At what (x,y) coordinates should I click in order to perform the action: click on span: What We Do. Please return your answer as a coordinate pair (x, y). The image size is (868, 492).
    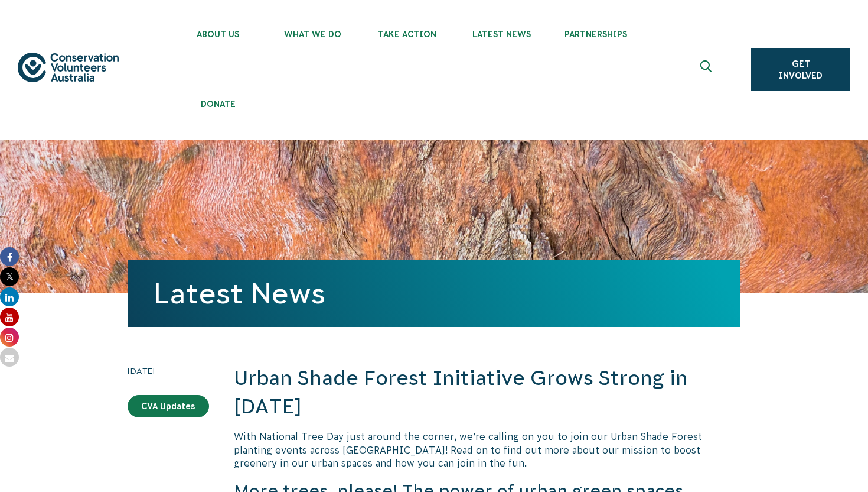
    Looking at the image, I should click on (313, 35).